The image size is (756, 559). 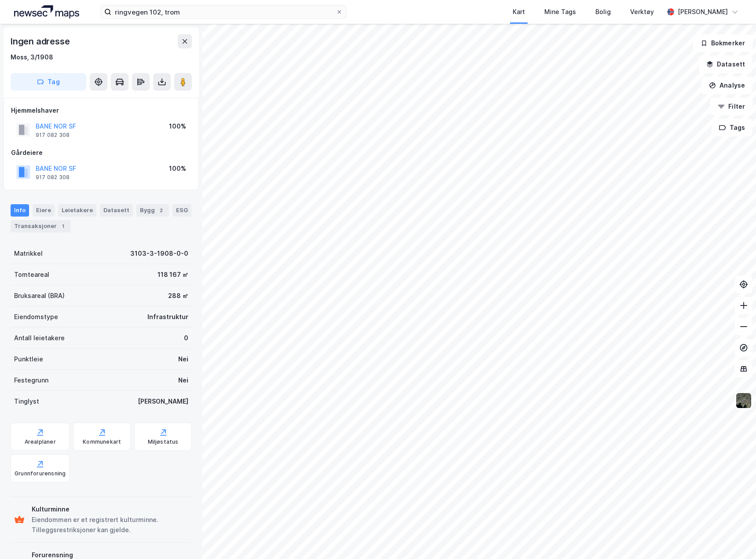 I want to click on button: Bokmerker, so click(x=723, y=43).